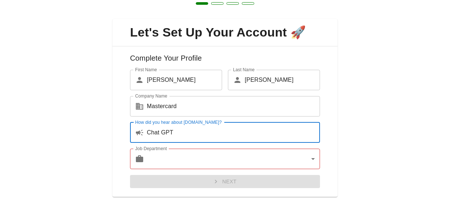 The height and width of the screenshot is (206, 450). What do you see at coordinates (225, 61) in the screenshot?
I see `h6: Complete Your Profile` at bounding box center [225, 61].